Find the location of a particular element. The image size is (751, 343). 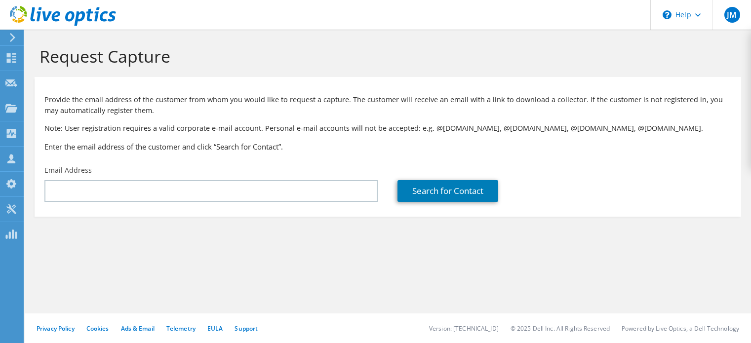

a: Ads & Email is located at coordinates (138, 328).